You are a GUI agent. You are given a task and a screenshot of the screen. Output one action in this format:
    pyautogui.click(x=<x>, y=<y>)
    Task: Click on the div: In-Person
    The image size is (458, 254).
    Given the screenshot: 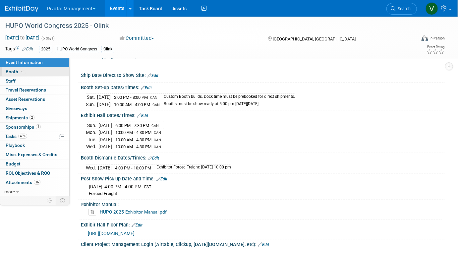 What is the action you would take?
    pyautogui.click(x=437, y=38)
    